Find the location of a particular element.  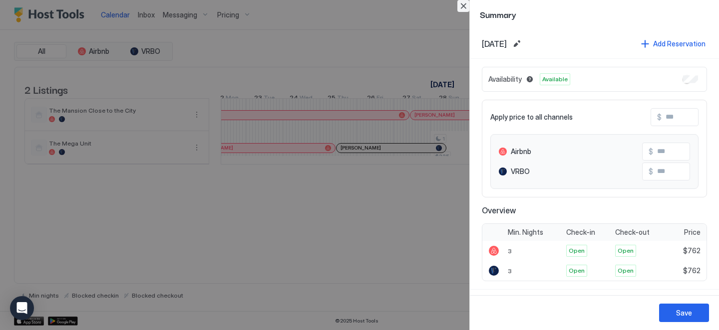

span: Summary is located at coordinates (594, 14).